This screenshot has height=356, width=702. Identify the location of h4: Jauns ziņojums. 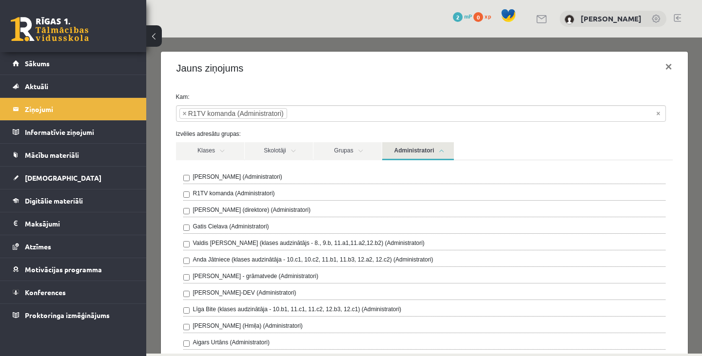
(64, 31).